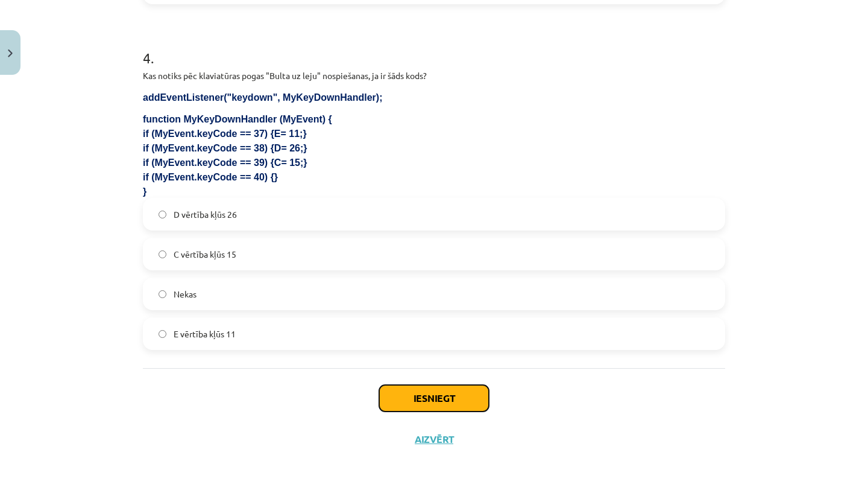 Image resolution: width=868 pixels, height=490 pixels. Describe the element at coordinates (225, 162) in the screenshot. I see `span: if (MyEvent.keyCode == 39) {C= 15;}` at that location.